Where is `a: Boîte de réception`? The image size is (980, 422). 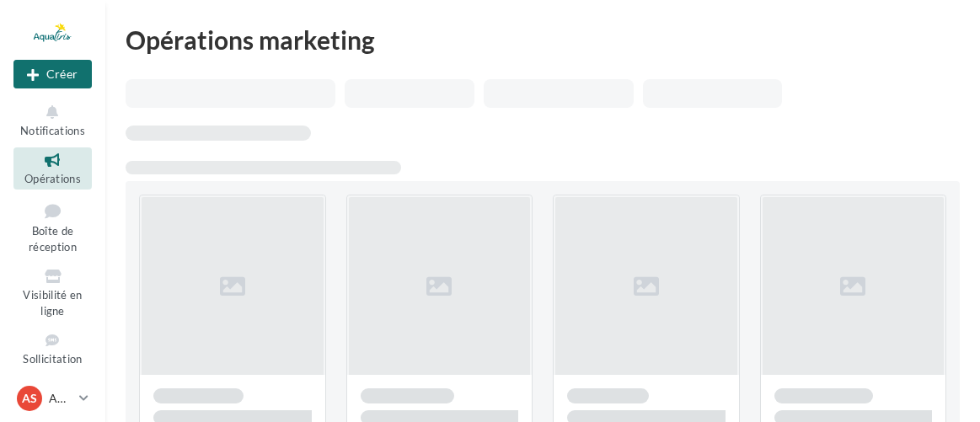
a: Boîte de réception is located at coordinates (52, 227).